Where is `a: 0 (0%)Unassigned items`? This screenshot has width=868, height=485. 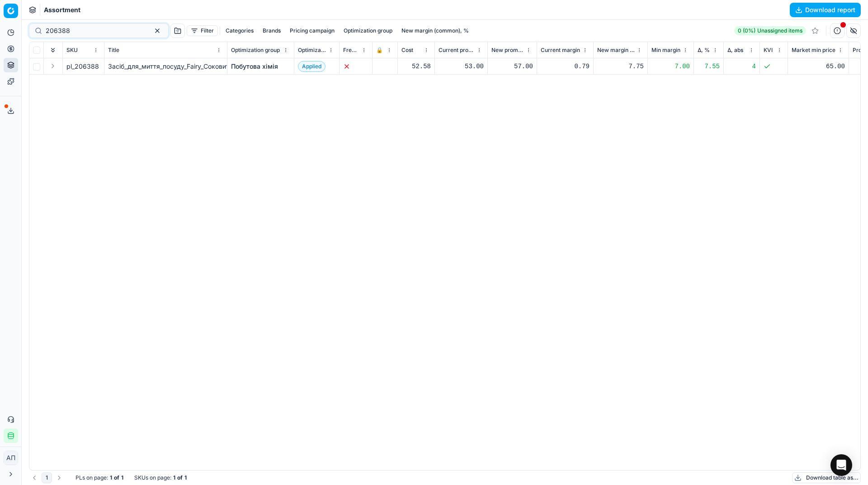 a: 0 (0%)Unassigned items is located at coordinates (770, 31).